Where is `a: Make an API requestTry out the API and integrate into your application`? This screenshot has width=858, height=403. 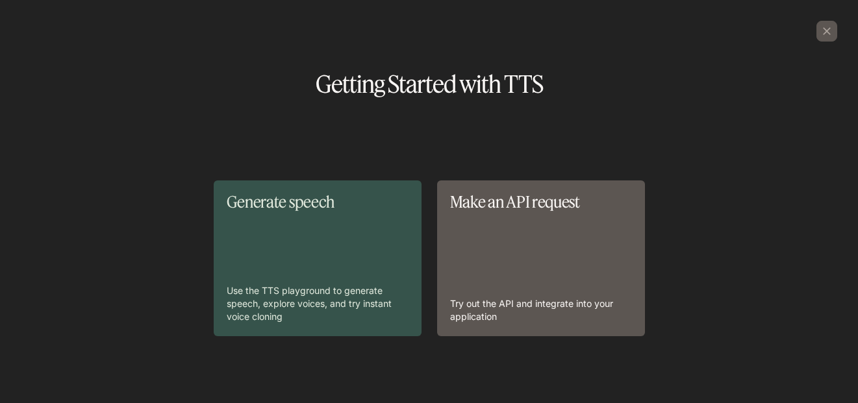
a: Make an API requestTry out the API and integrate into your application is located at coordinates (541, 258).